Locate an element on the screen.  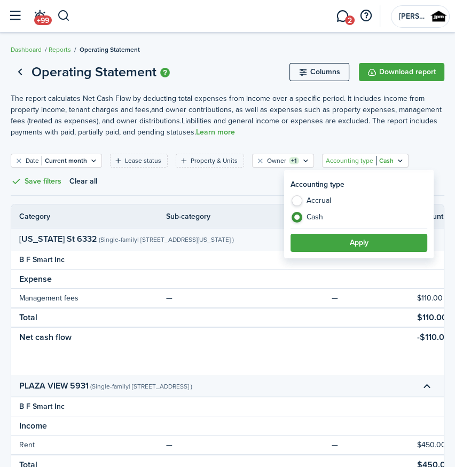
filter-tag-label: Owner is located at coordinates (276, 161).